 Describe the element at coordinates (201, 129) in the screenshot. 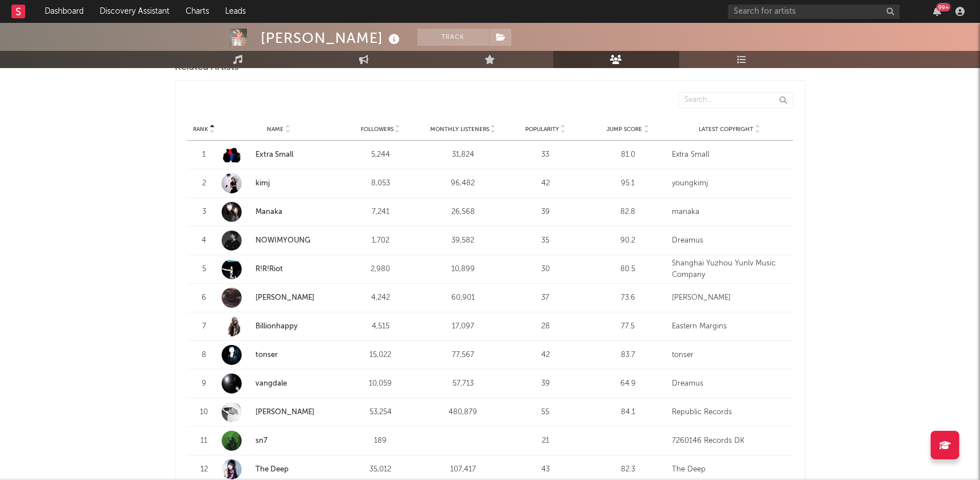

I see `span: Rank` at that location.